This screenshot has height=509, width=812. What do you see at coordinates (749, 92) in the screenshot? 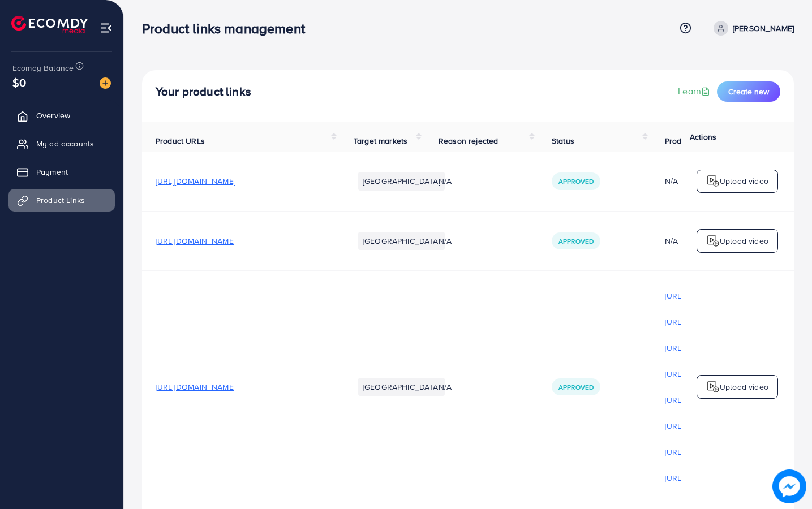
I see `button: Create new` at bounding box center [749, 92].